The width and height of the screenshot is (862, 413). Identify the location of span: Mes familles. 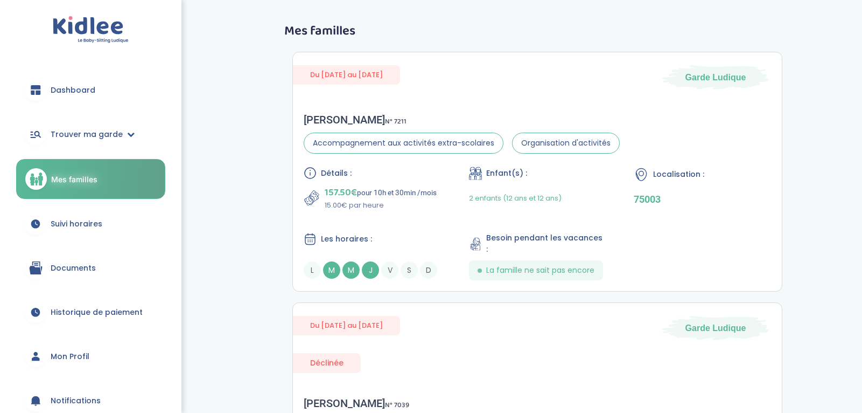
(74, 179).